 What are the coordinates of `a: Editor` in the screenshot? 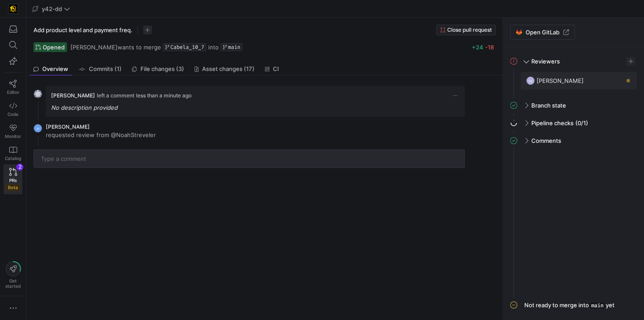 It's located at (13, 87).